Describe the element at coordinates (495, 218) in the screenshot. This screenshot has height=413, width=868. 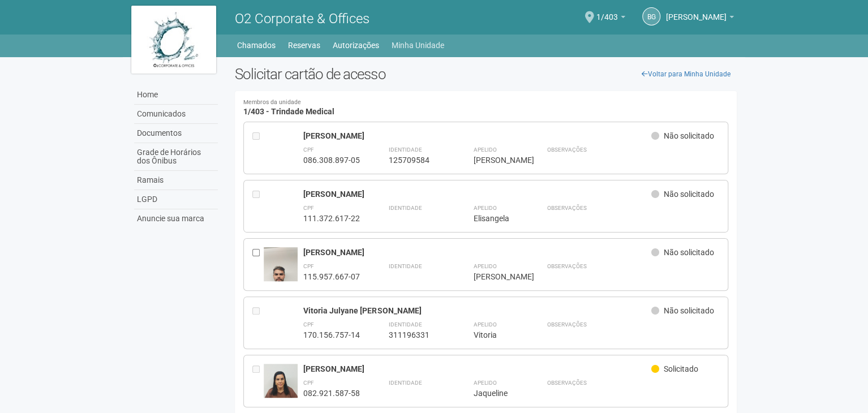
I see `div: Elisangela` at that location.